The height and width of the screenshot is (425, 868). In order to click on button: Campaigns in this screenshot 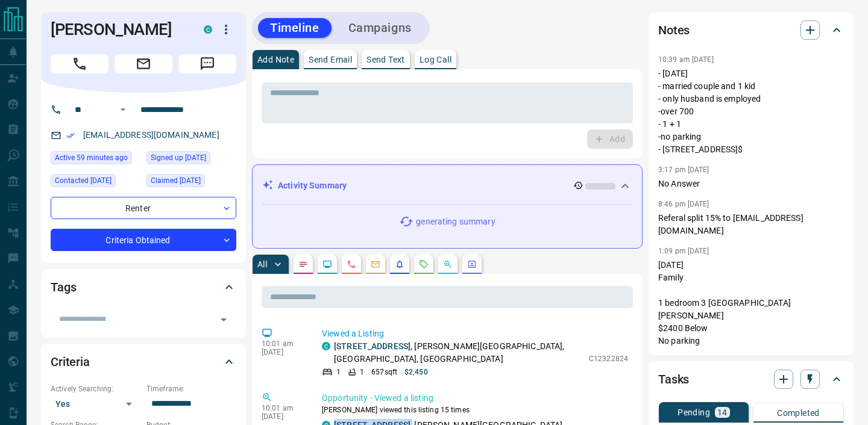, I will do `click(380, 28)`.